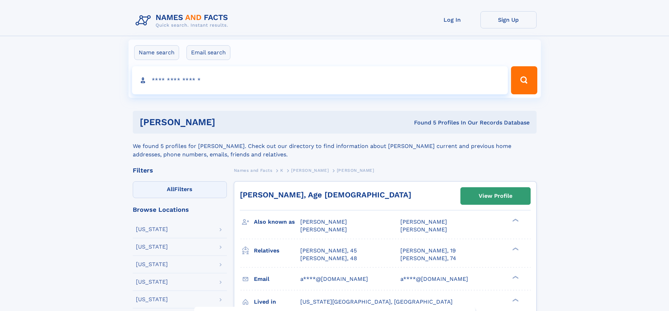  What do you see at coordinates (452, 20) in the screenshot?
I see `a: Log In` at bounding box center [452, 20].